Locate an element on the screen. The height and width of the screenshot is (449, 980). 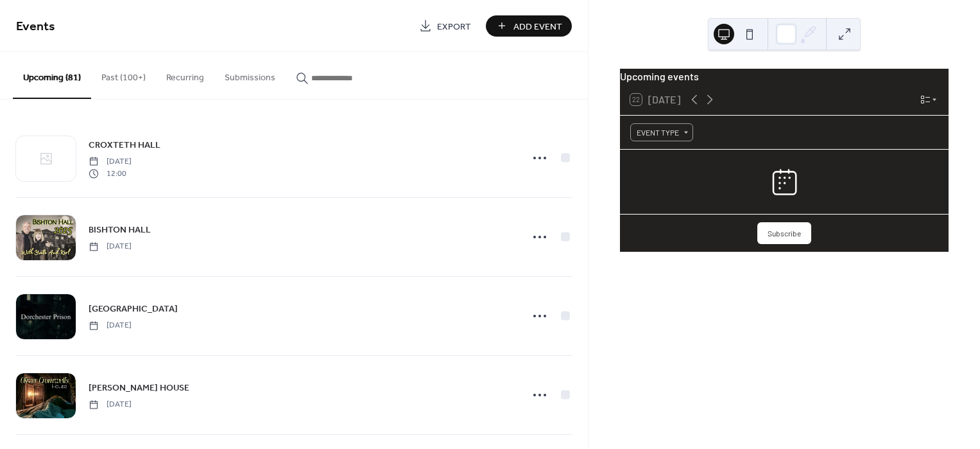
span: Export is located at coordinates (454, 27).